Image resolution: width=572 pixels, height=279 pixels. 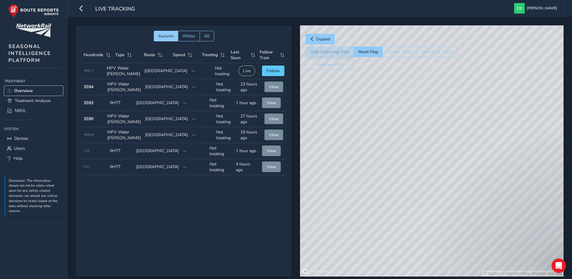 What do you see at coordinates (88, 87) in the screenshot?
I see `strong: 3S94` at bounding box center [88, 87].